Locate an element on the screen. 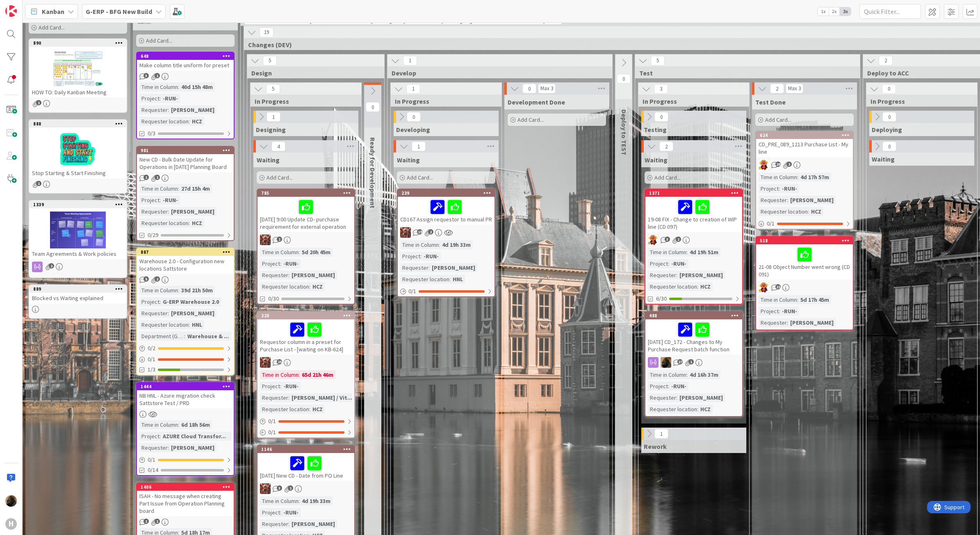 The width and height of the screenshot is (980, 535). div: 890HOW TO: Daily Kanban Meeting is located at coordinates (78, 68).